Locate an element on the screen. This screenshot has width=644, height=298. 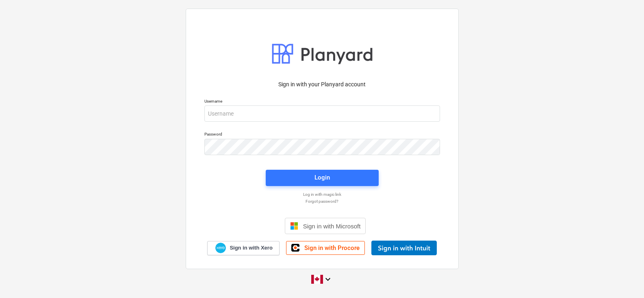
input: Username is located at coordinates (323, 114).